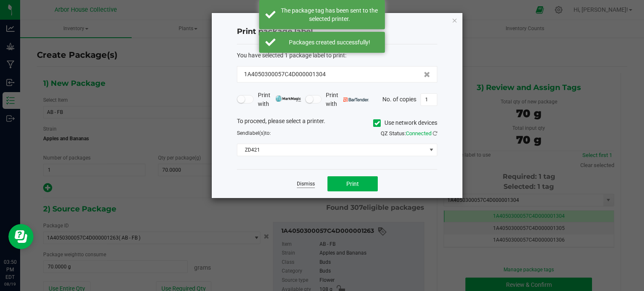  I want to click on span: No. of copies, so click(399, 99).